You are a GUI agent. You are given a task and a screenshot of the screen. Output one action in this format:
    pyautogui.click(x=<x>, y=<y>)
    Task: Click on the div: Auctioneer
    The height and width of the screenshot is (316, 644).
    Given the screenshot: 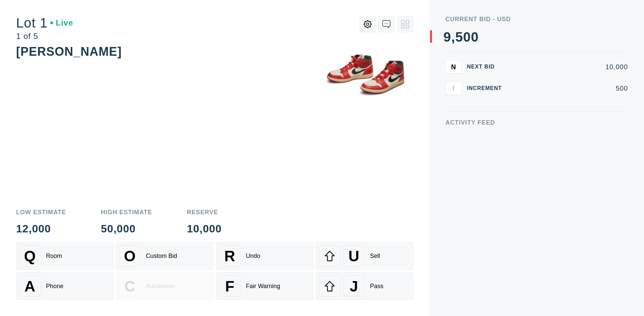 What is the action you would take?
    pyautogui.click(x=161, y=286)
    